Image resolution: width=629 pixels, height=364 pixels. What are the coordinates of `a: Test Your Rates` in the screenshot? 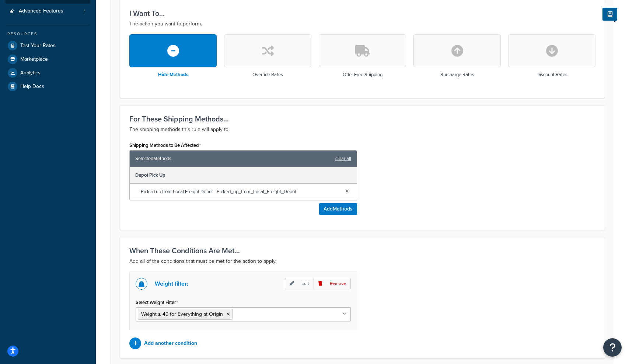 It's located at (48, 46).